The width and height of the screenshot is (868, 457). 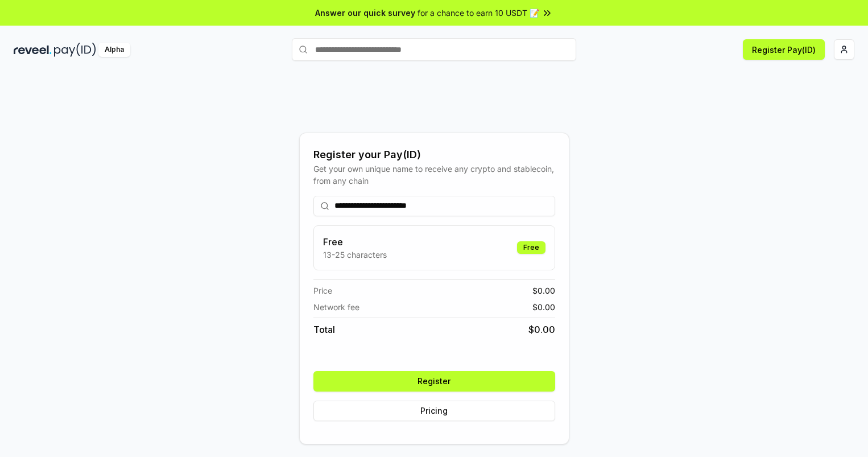 What do you see at coordinates (434, 155) in the screenshot?
I see `div: Register your Pay(ID)` at bounding box center [434, 155].